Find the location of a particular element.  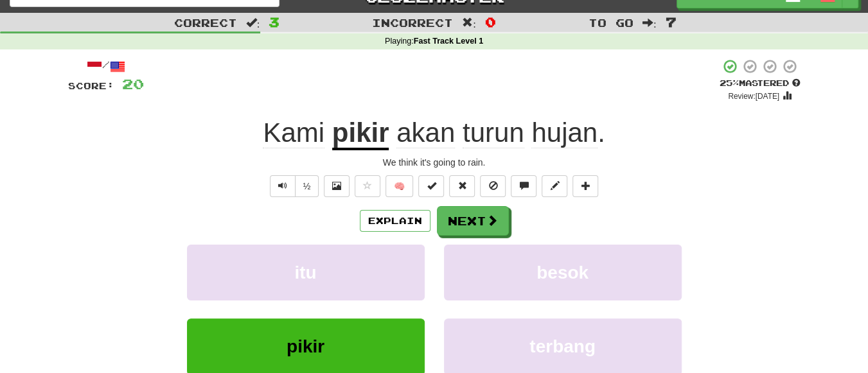

span: hujan is located at coordinates (564, 133).